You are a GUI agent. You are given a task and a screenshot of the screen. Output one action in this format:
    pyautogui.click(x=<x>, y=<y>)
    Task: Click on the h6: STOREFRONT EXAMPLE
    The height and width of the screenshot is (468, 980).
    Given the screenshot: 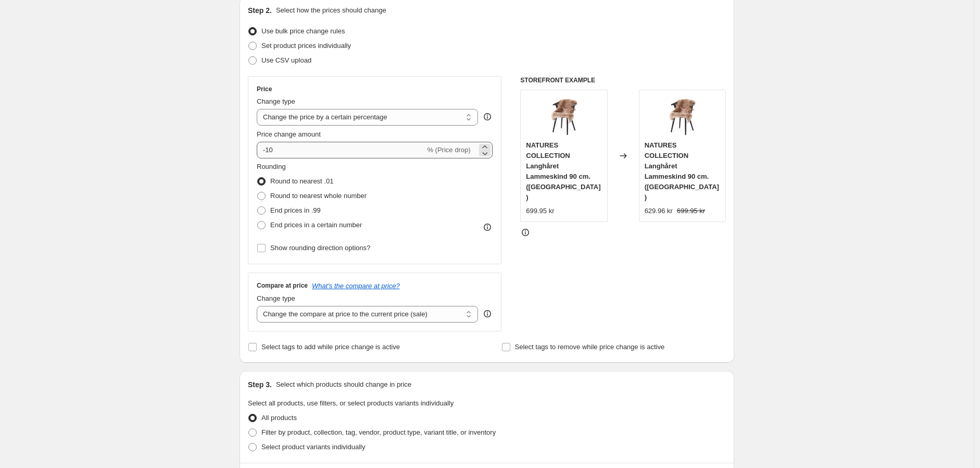 What is the action you would take?
    pyautogui.click(x=623, y=81)
    